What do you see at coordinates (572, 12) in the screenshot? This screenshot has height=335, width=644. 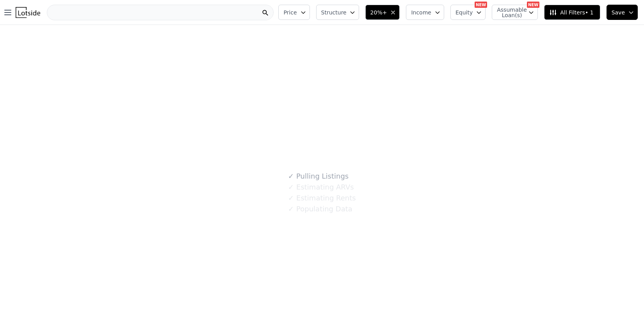 I see `button: All Filters• 1` at bounding box center [572, 12].